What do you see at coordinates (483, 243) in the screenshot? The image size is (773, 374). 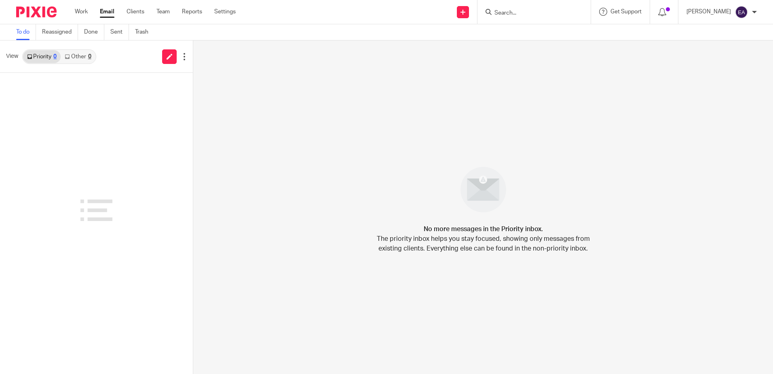 I see `p: The priority inbox helps you stay focused, showing only messages from existing clients. Everythin...` at bounding box center [483, 243].